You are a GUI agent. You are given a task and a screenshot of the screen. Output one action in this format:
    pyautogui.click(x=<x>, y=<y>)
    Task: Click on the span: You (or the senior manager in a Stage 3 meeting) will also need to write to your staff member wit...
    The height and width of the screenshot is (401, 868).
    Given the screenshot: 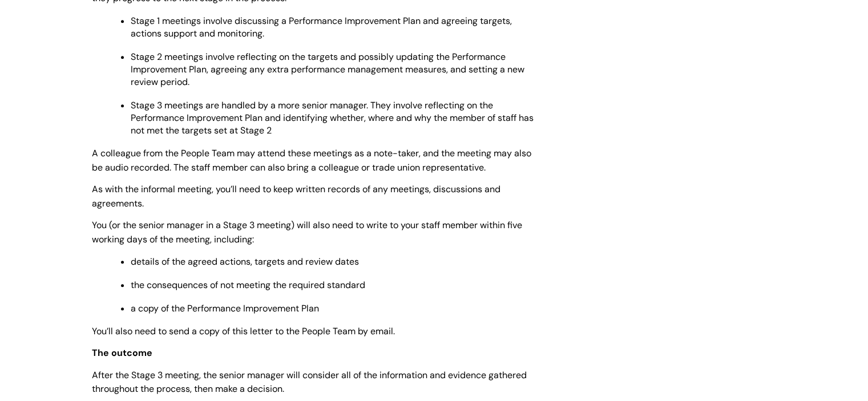 What is the action you would take?
    pyautogui.click(x=307, y=232)
    